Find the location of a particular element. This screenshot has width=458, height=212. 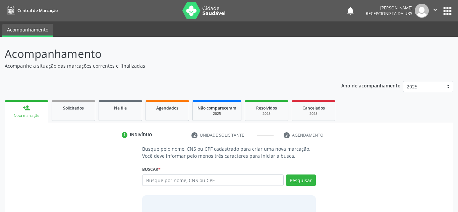

div: 1 is located at coordinates (125, 135).